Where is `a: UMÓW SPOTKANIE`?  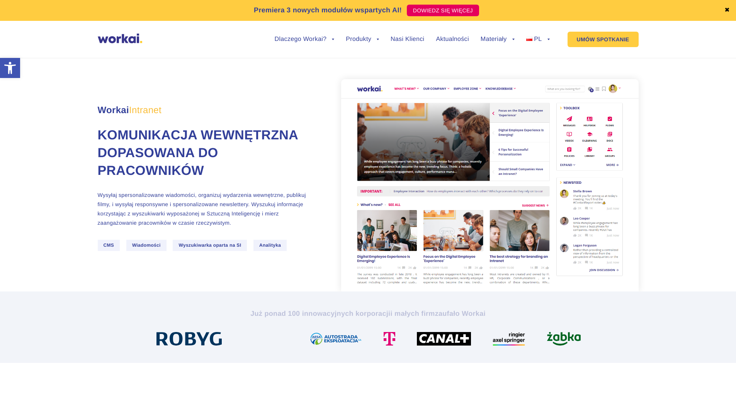 a: UMÓW SPOTKANIE is located at coordinates (603, 39).